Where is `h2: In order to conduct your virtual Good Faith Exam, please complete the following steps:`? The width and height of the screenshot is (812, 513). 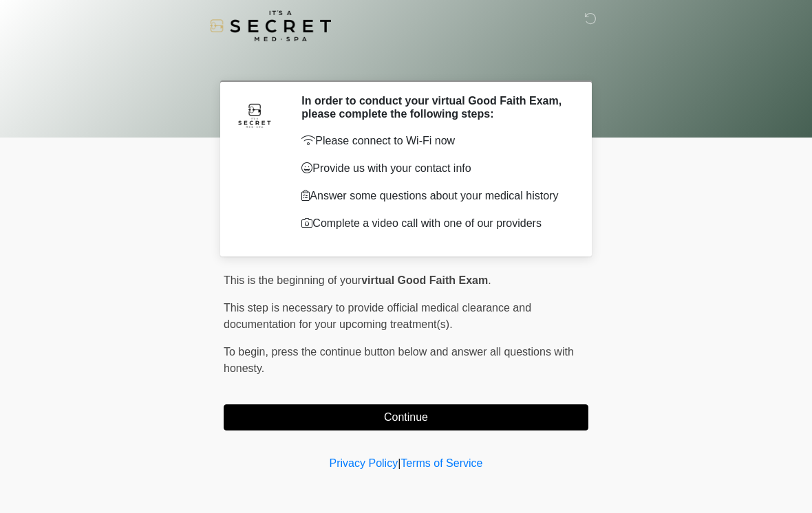
h2: In order to conduct your virtual Good Faith Exam, please complete the following steps: is located at coordinates (434, 107).